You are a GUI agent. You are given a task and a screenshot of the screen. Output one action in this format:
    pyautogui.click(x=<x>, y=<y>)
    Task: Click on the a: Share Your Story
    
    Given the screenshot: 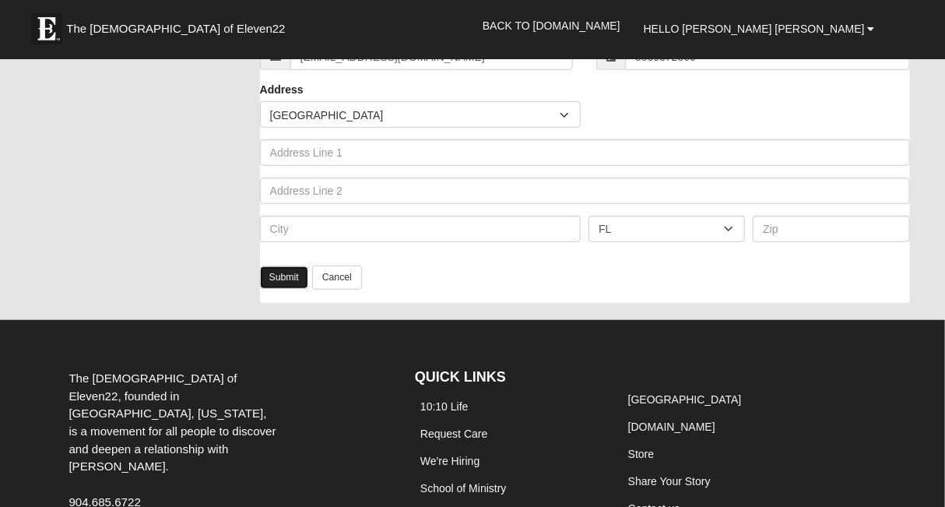 What is the action you would take?
    pyautogui.click(x=669, y=481)
    